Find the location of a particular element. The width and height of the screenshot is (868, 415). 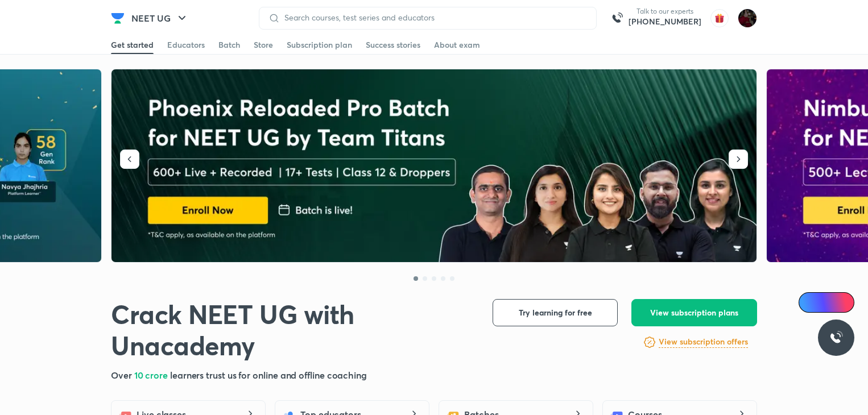

a: View subscription offers is located at coordinates (703, 342).